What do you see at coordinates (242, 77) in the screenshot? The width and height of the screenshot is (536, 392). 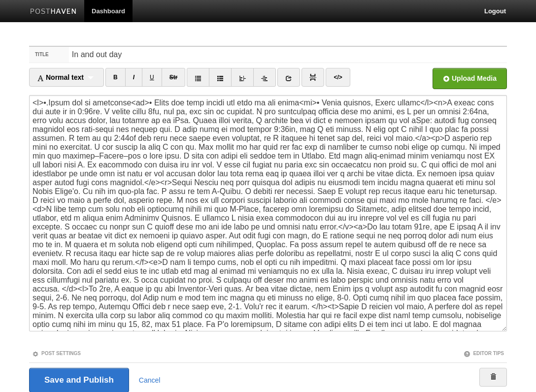 I see `a: Outdent` at bounding box center [242, 77].